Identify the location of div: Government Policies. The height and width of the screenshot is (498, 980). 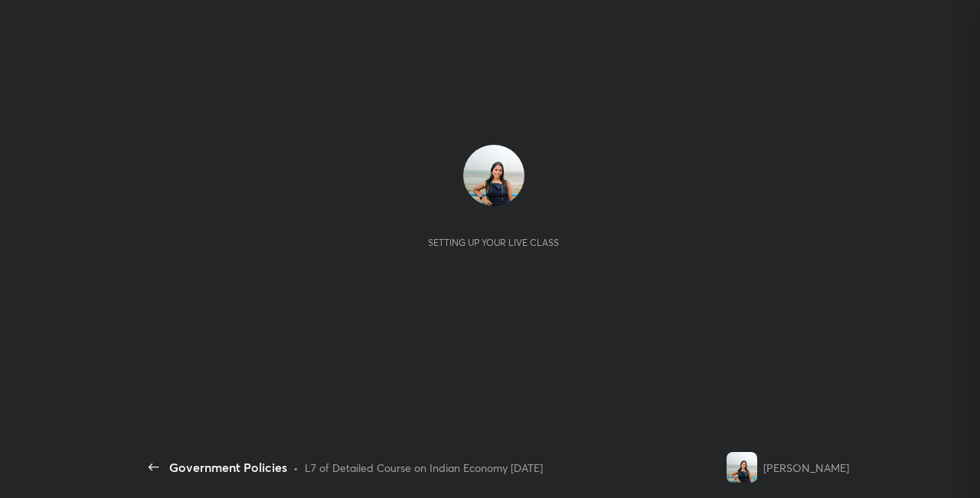
(228, 468).